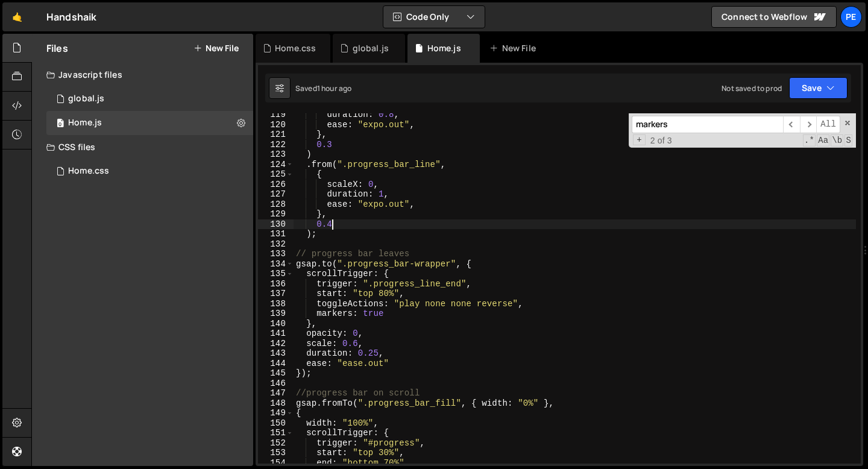  Describe the element at coordinates (837, 140) in the screenshot. I see `span: Whole Word Search` at that location.